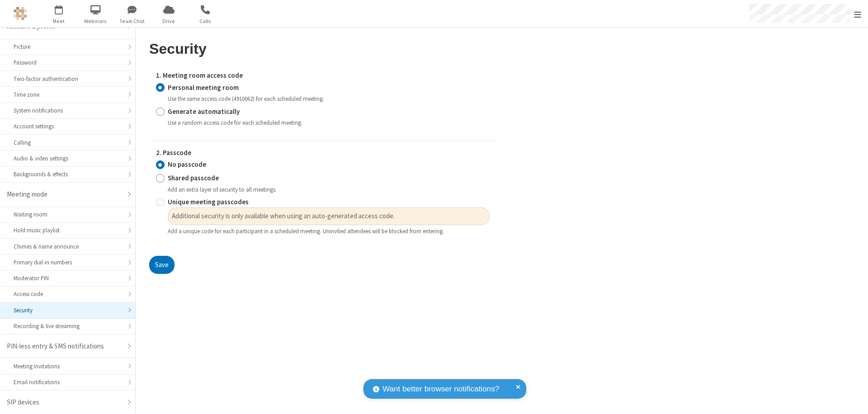 Image resolution: width=868 pixels, height=414 pixels. Describe the element at coordinates (329, 189) in the screenshot. I see `div: Add an extra layer of security to all meetings.` at that location.